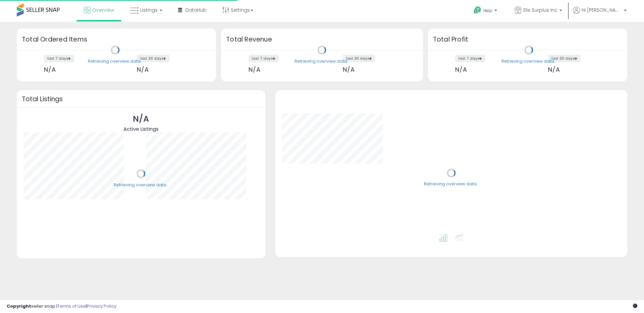 The image size is (644, 313). What do you see at coordinates (149, 10) in the screenshot?
I see `span: Listings` at bounding box center [149, 10].